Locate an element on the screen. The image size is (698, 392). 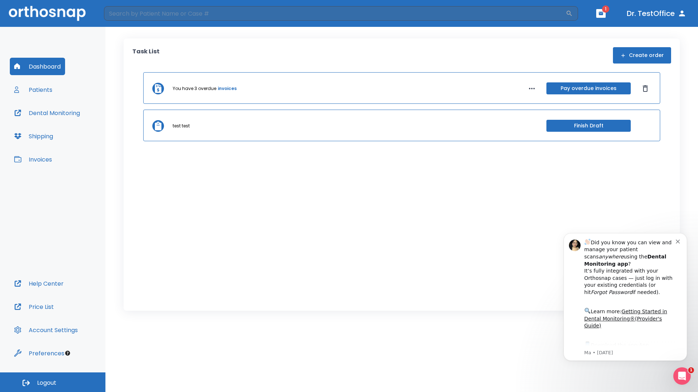
div: Tooltip anchor is located at coordinates (68, 354).